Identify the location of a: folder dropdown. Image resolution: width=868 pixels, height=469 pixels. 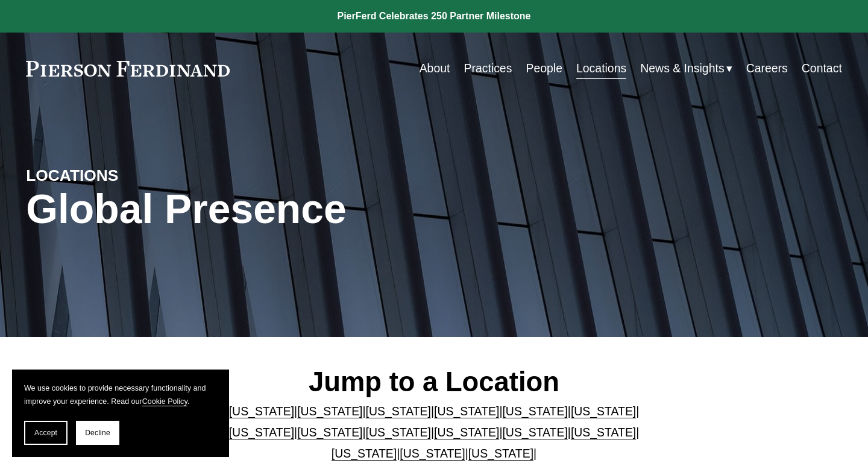
(686, 68).